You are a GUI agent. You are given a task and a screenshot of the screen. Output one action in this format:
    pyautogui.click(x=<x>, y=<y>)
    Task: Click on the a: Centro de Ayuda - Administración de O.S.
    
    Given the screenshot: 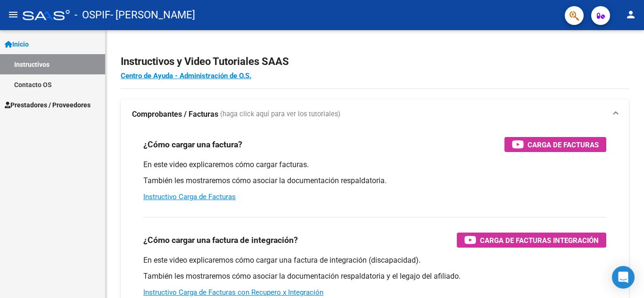 What is the action you would take?
    pyautogui.click(x=185, y=76)
    